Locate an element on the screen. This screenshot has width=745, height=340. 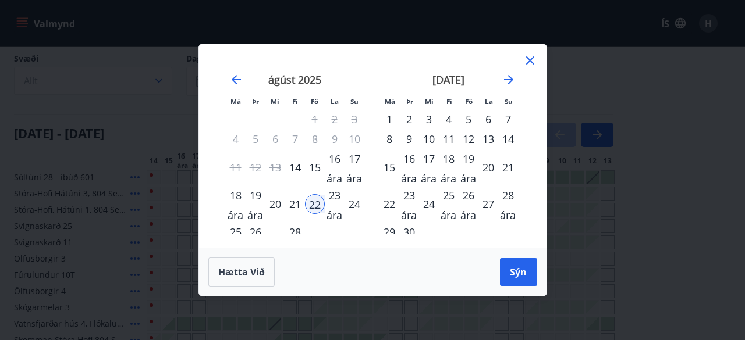
font: Þr is located at coordinates (410, 101).